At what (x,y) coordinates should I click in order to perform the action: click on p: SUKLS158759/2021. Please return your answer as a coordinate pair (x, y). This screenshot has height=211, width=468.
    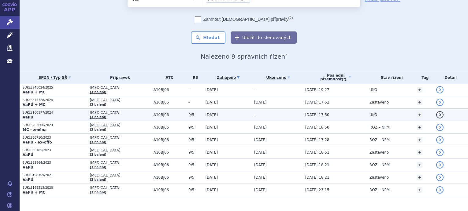
    Looking at the image, I should click on (54, 176).